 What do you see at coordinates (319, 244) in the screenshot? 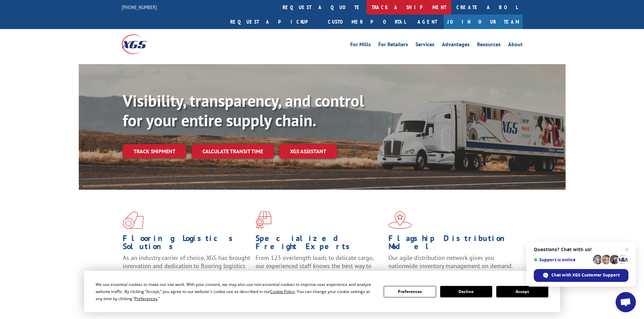
I see `h1: Specialized Freight Experts` at bounding box center [319, 244].